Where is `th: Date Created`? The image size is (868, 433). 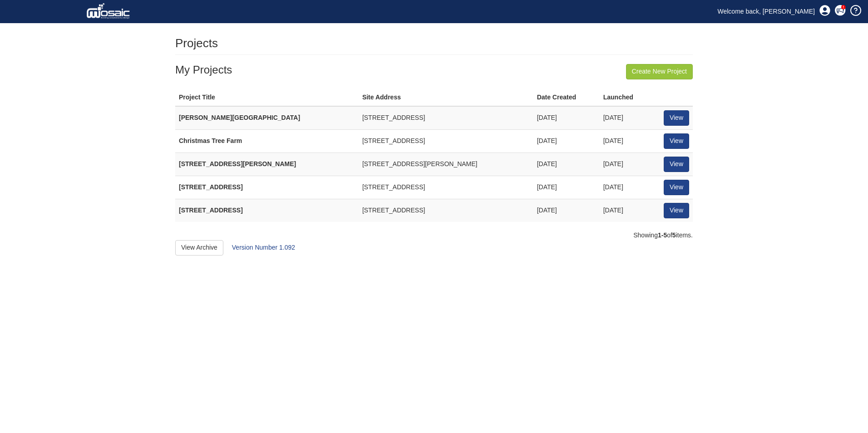
th: Date Created is located at coordinates (566, 98).